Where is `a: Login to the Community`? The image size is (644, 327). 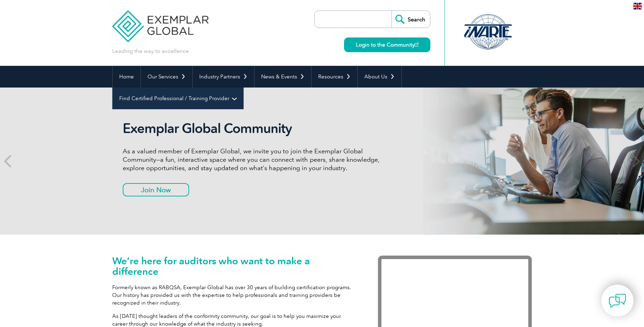 a: Login to the Community is located at coordinates (387, 44).